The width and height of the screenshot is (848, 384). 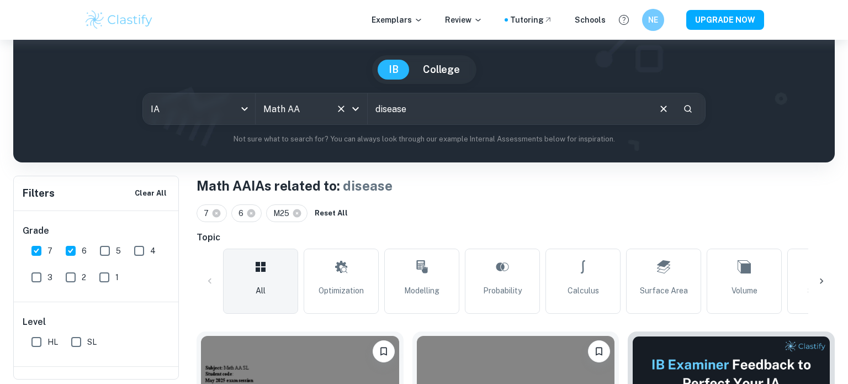 What do you see at coordinates (424, 139) in the screenshot?
I see `p: Not sure what to search for? You can always look through our example Internal Assessments below f...` at bounding box center [424, 139].